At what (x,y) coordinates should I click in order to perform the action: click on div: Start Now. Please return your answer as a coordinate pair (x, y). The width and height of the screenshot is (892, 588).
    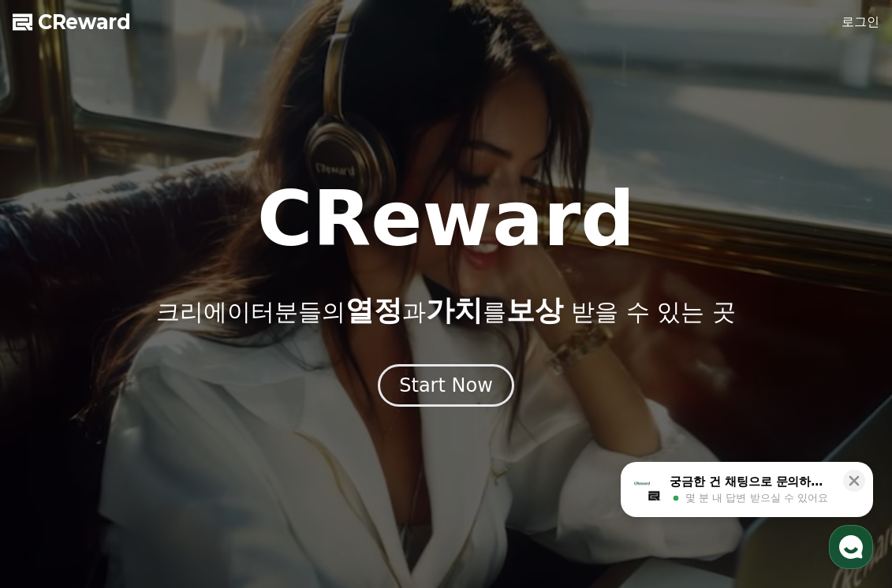
    Looking at the image, I should click on (446, 385).